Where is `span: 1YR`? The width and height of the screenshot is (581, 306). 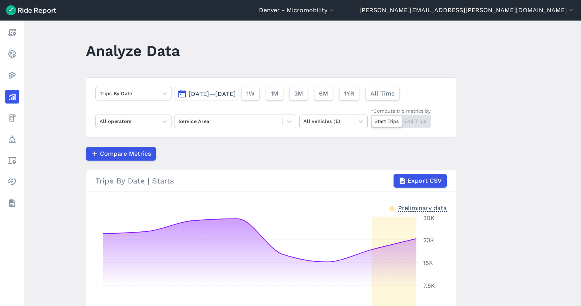
span: 1YR is located at coordinates (349, 93).